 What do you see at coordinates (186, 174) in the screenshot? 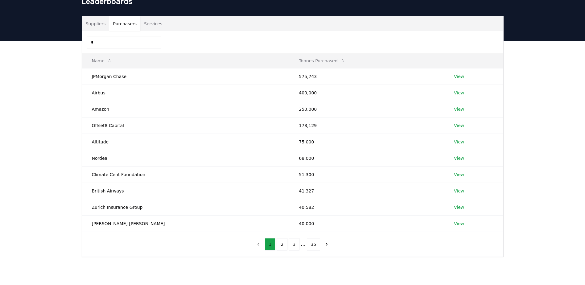
I see `td: Climate Cent Foundation` at bounding box center [186, 174].